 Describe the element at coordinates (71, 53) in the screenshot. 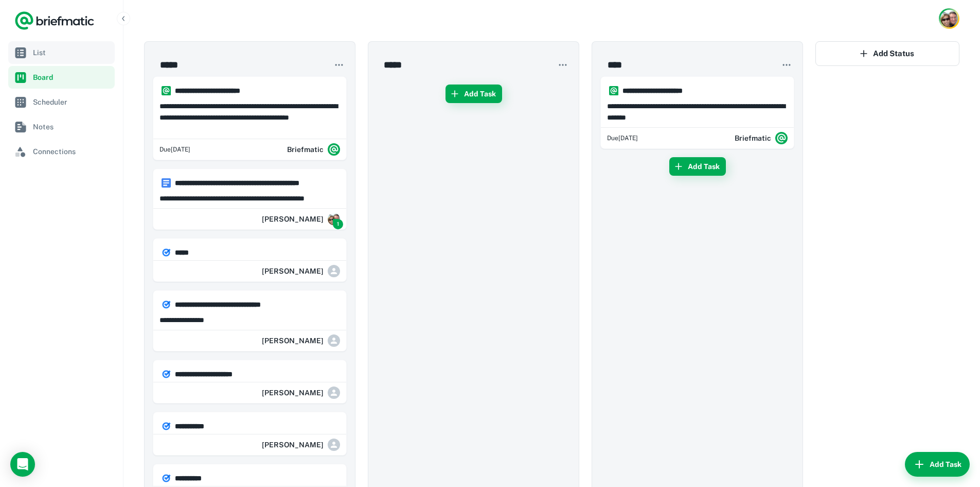

I see `span: List` at that location.